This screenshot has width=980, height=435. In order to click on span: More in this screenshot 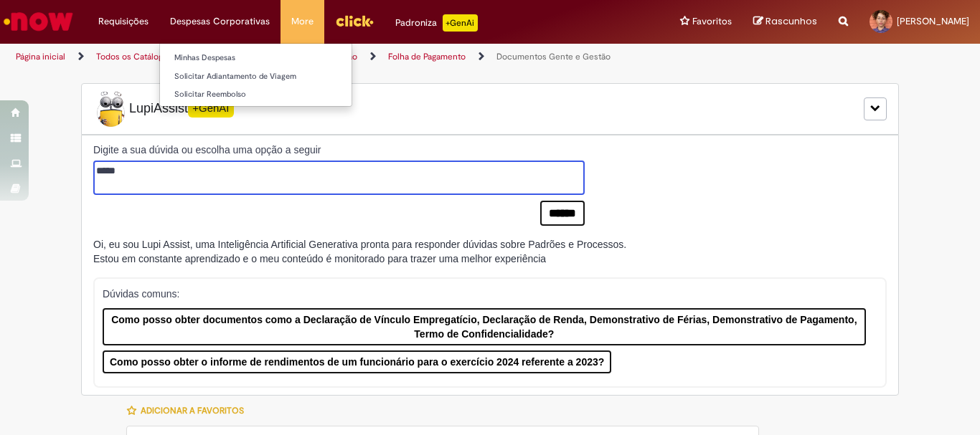, I will do `click(302, 22)`.